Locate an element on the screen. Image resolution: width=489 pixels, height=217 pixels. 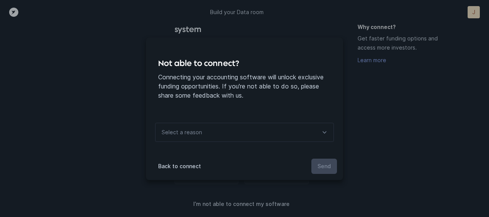
button: Send is located at coordinates (324, 166).